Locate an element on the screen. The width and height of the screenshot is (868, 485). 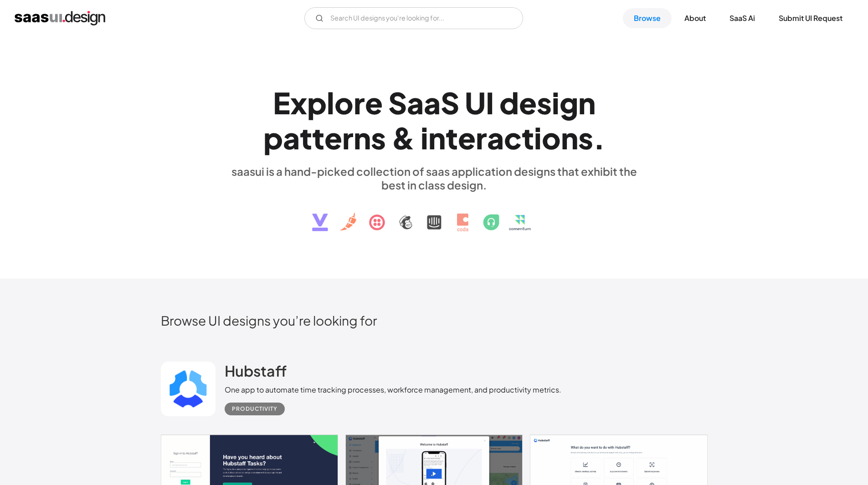
div: E is located at coordinates (281, 103).